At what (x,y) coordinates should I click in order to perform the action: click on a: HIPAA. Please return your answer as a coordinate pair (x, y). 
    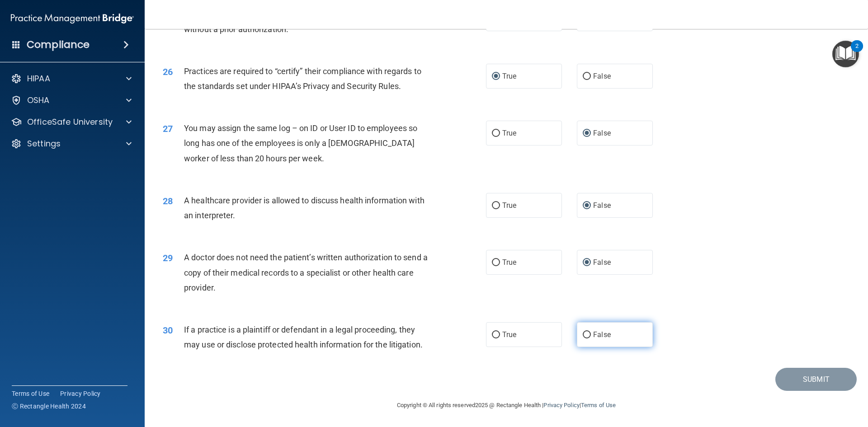
    Looking at the image, I should click on (71, 79).